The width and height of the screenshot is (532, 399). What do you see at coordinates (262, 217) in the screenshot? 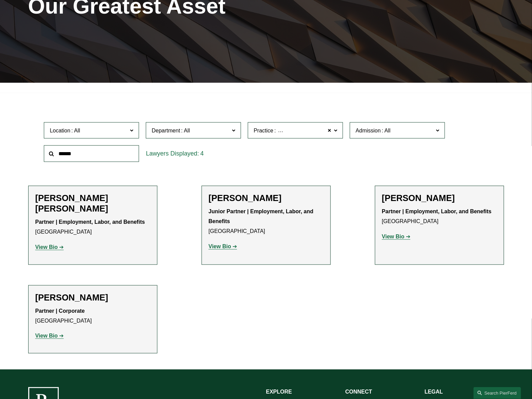
I see `strong: Junior Partner | Employment, Labor, and Benefits` at bounding box center [262, 217].